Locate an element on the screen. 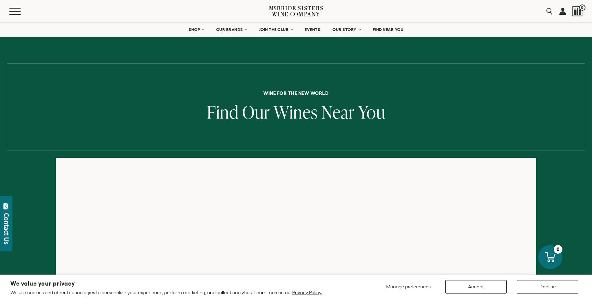  p: We use cookies and other technologies to personalize your experience, perform marketing, and coll... is located at coordinates (166, 293).